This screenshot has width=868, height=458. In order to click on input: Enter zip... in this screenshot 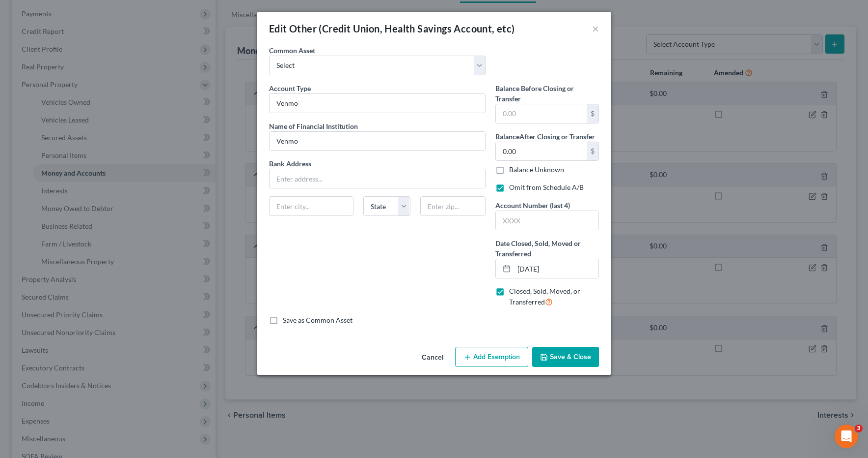, I will do `click(453, 206)`.